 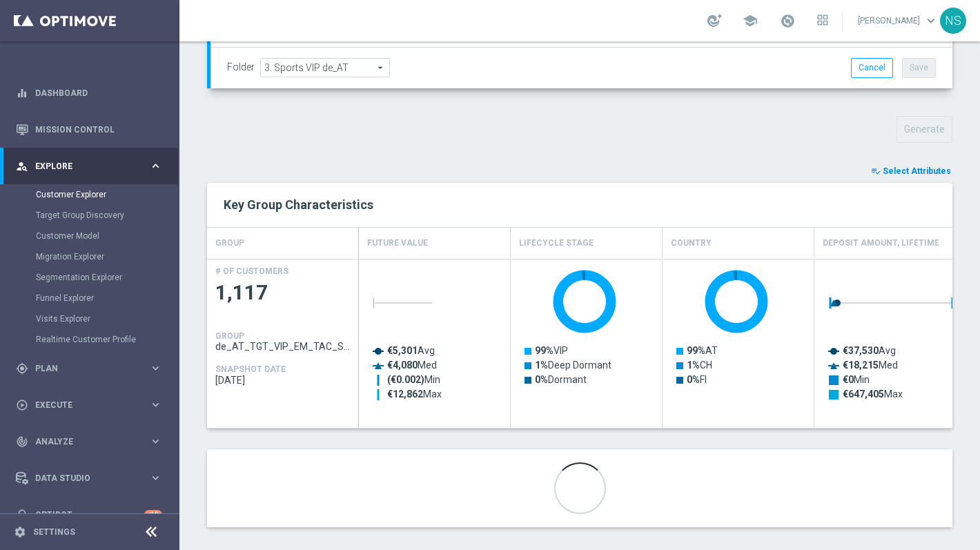 What do you see at coordinates (860, 351) in the screenshot?
I see `tspan: €37,530` at bounding box center [860, 351].